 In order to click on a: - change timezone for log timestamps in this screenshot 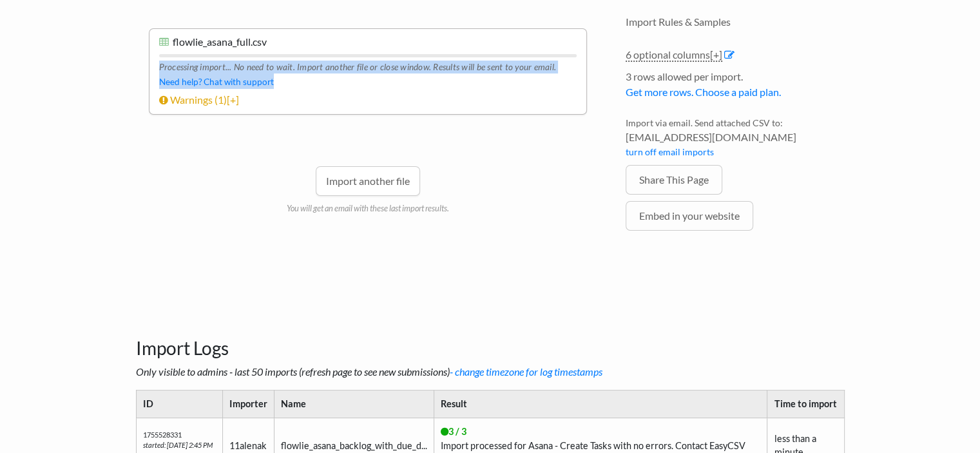, I will do `click(525, 371)`.